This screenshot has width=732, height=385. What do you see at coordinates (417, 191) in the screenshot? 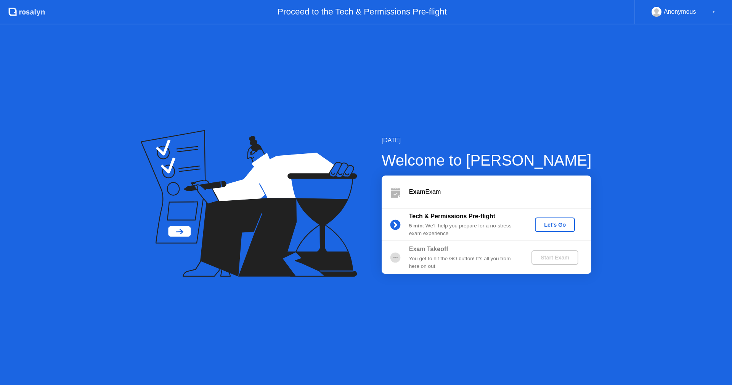
I see `b: Exam` at bounding box center [417, 191].